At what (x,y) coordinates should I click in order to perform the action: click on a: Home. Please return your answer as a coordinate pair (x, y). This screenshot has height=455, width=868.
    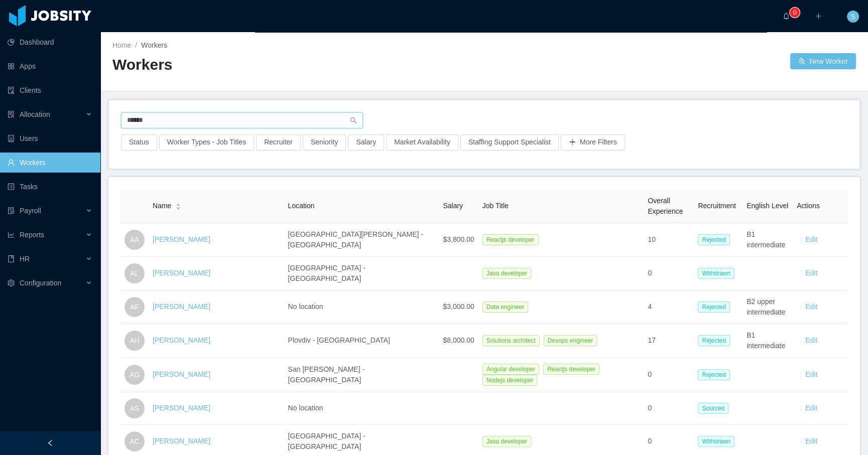
    Looking at the image, I should click on (122, 45).